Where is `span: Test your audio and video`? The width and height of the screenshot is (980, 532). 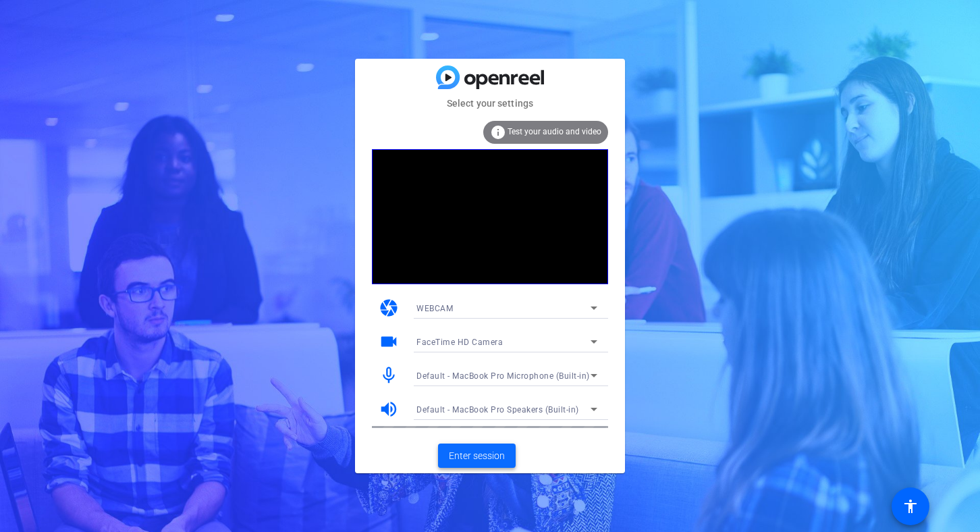 span: Test your audio and video is located at coordinates (554, 132).